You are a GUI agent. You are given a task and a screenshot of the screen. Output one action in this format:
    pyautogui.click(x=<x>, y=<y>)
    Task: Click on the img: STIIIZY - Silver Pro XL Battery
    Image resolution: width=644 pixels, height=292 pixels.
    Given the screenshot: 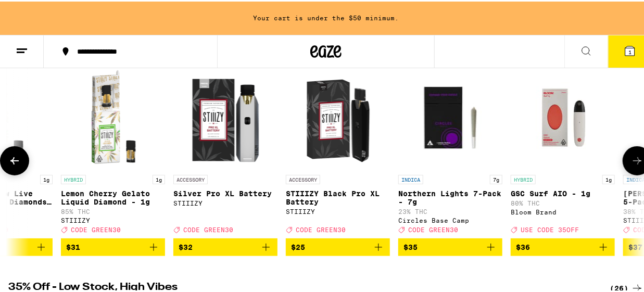 What is the action you would take?
    pyautogui.click(x=226, y=116)
    